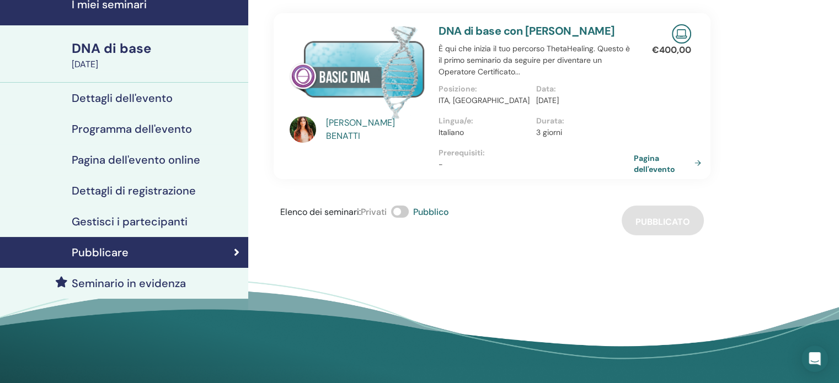 The width and height of the screenshot is (839, 383). Describe the element at coordinates (457, 89) in the screenshot. I see `font: Posizione` at that location.